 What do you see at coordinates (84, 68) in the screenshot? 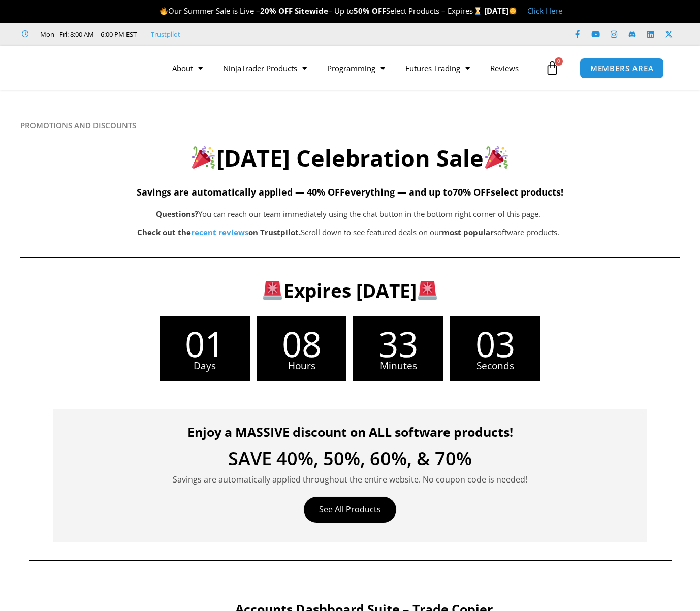
I see `img: LogoAI | Affordable Indicators – NinjaTrader` at bounding box center [84, 68].